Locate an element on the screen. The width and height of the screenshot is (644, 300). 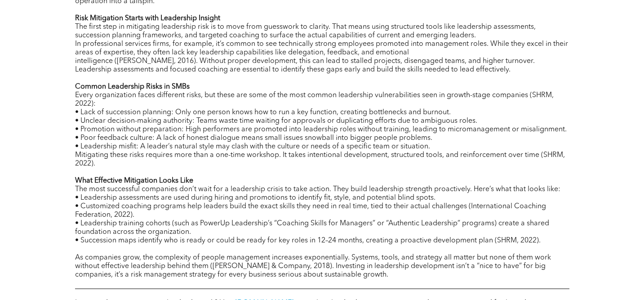
span: • Lack of succession planning: Only one person knows how to run a key function, creating bottlene... is located at coordinates (263, 113).